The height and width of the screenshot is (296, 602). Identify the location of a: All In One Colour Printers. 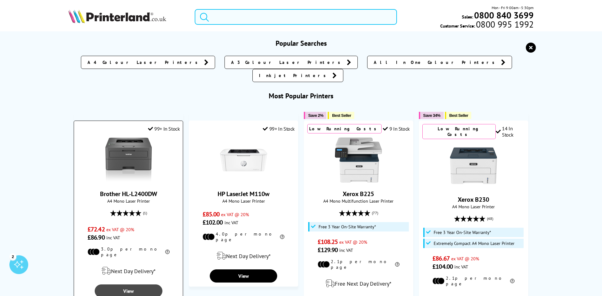
(440, 62).